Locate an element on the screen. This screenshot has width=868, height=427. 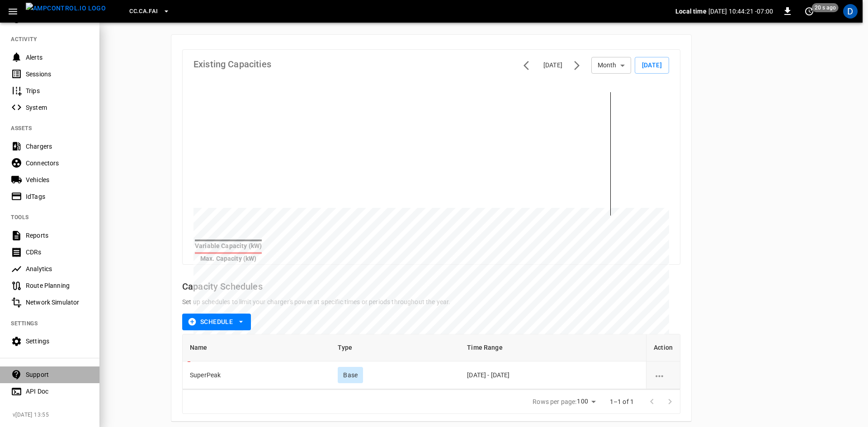
div: Network Simulator is located at coordinates (57, 303).